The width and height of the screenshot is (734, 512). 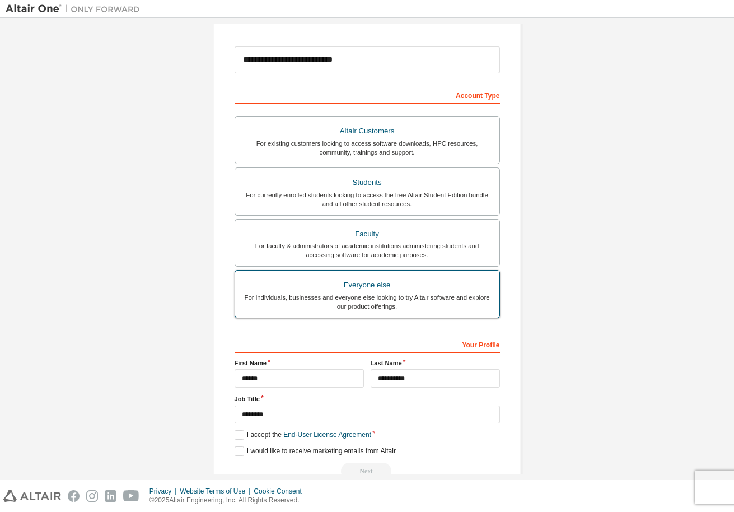 What do you see at coordinates (367, 344) in the screenshot?
I see `div: Your Profile` at bounding box center [367, 344].